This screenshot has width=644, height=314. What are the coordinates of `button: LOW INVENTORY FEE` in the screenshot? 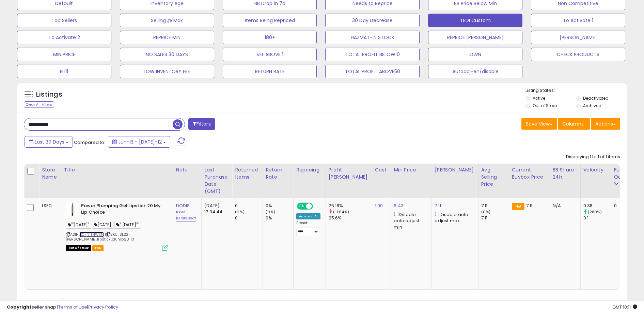 It's located at (167, 72).